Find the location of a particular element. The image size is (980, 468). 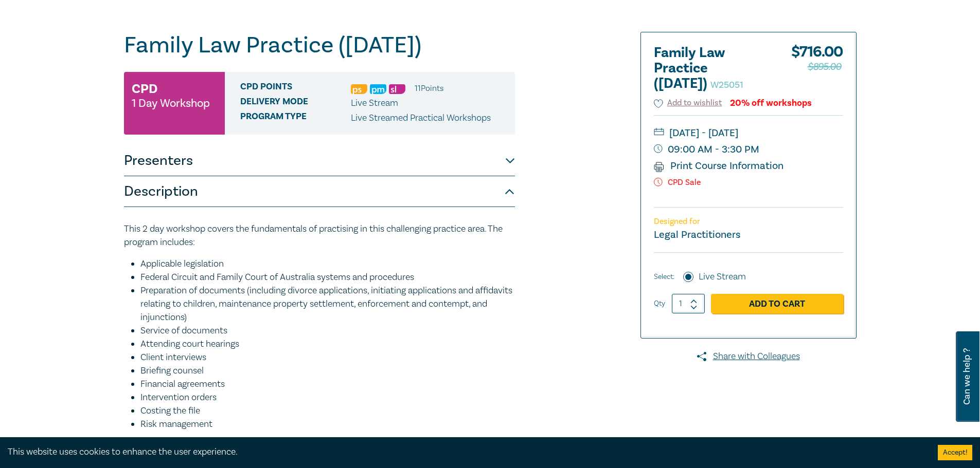

a: Add to Cart is located at coordinates (776, 304).